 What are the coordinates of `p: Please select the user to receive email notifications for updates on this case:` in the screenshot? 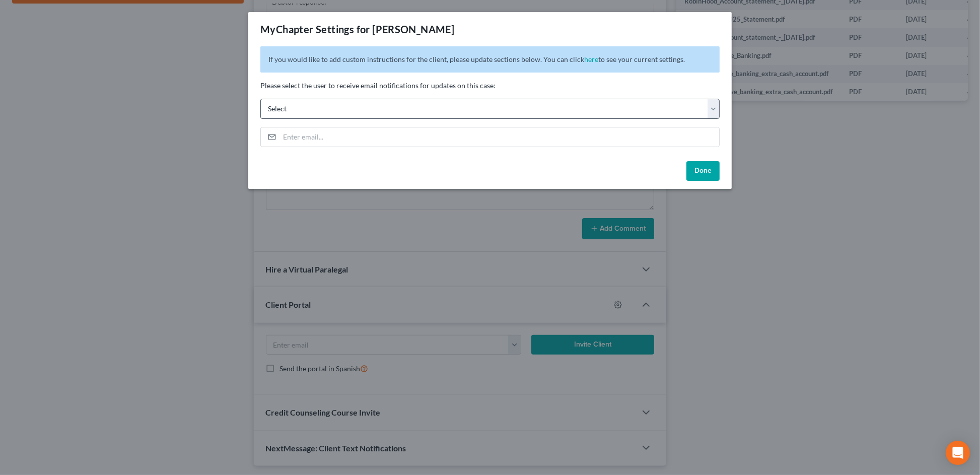 It's located at (490, 86).